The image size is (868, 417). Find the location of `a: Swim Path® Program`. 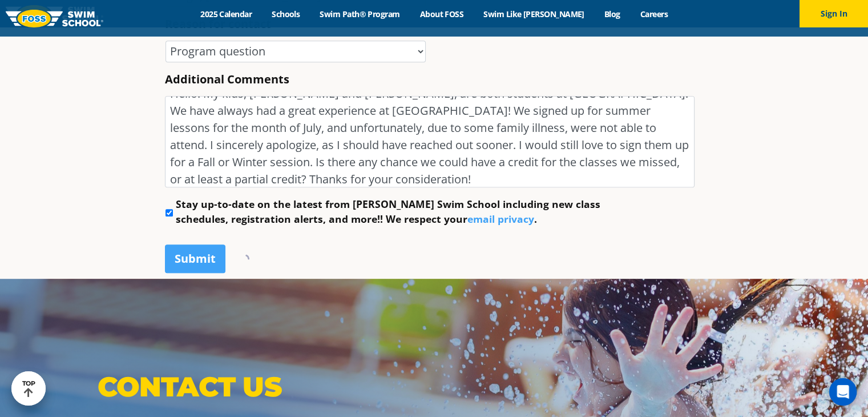

a: Swim Path® Program is located at coordinates (360, 14).